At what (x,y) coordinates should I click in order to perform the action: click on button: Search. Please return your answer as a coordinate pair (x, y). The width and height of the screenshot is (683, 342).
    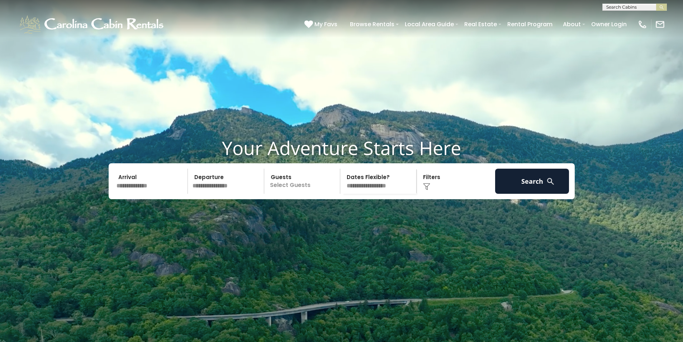
    Looking at the image, I should click on (532, 181).